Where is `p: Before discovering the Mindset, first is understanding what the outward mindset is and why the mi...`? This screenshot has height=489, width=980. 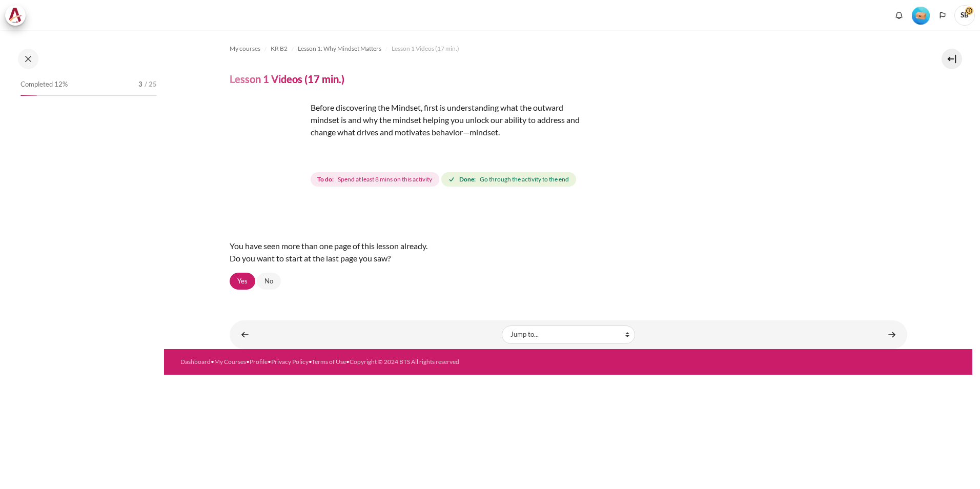 p: Before discovering the Mindset, first is understanding what the outward mindset is and why the mi... is located at coordinates (409, 120).